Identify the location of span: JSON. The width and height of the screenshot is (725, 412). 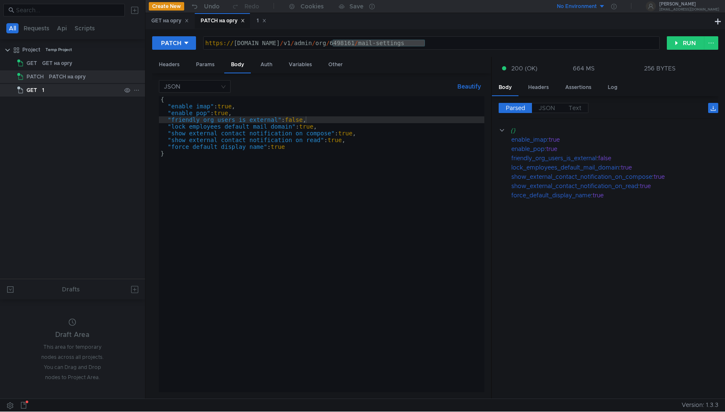
(546, 108).